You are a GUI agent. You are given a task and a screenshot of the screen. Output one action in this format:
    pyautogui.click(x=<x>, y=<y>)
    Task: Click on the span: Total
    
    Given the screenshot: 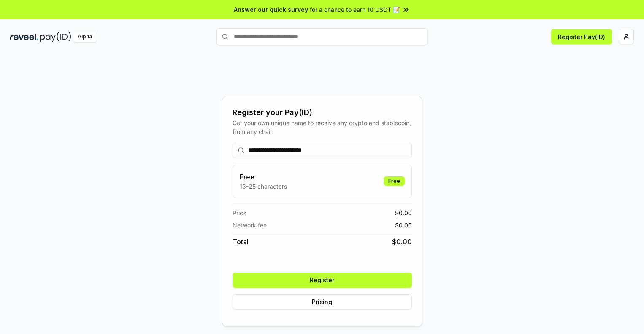 What is the action you would take?
    pyautogui.click(x=241, y=241)
    